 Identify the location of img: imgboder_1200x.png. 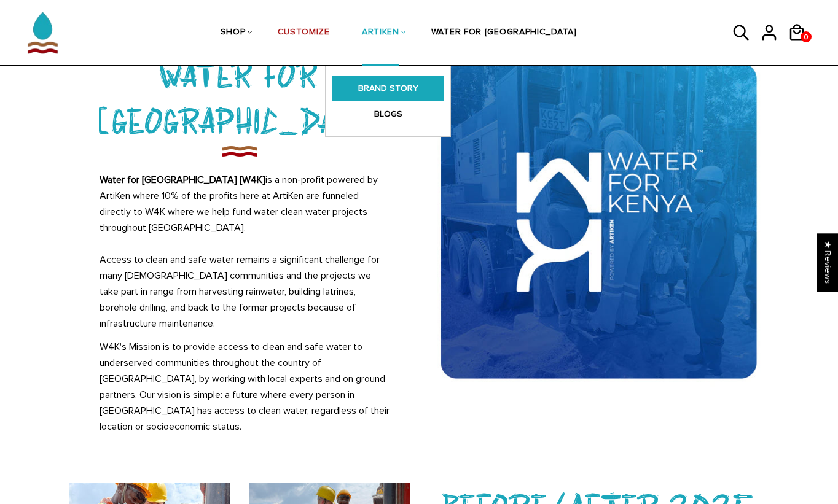
(239, 151).